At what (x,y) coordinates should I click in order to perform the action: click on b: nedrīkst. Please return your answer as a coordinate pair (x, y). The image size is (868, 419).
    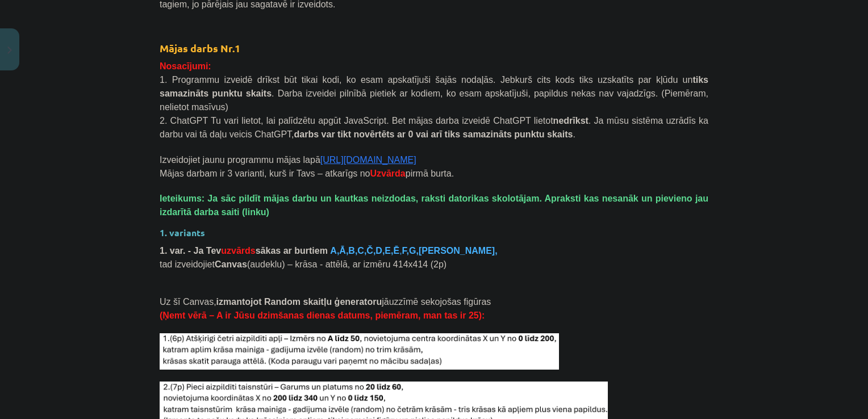
    Looking at the image, I should click on (571, 121).